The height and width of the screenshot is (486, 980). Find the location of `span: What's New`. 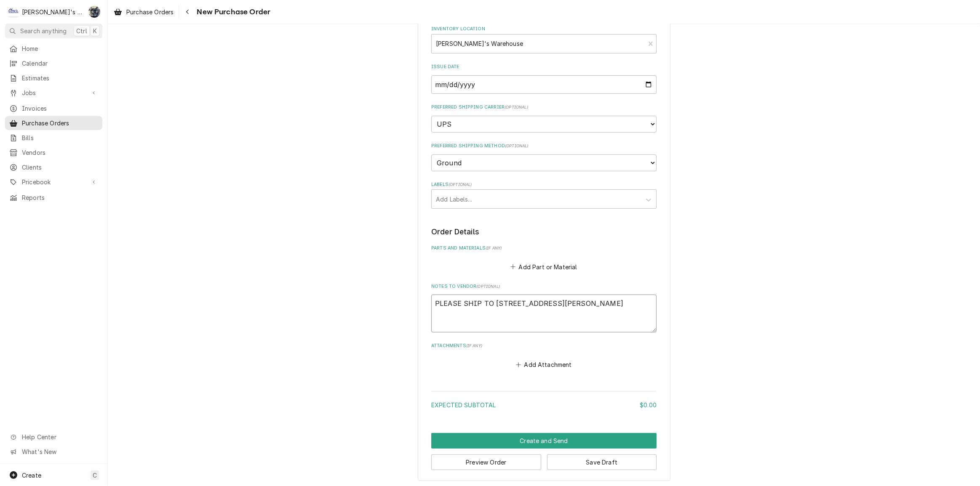

span: What's New is located at coordinates (60, 452).